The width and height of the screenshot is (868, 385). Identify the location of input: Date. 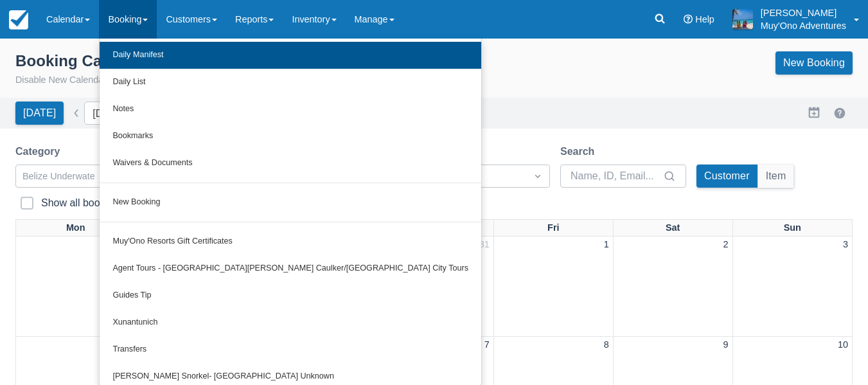
(157, 114).